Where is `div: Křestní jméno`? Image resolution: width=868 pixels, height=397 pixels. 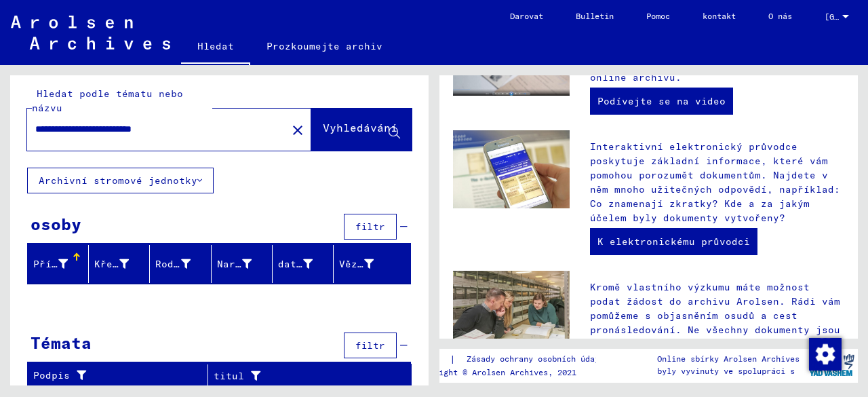 div: Křestní jméno is located at coordinates (121, 264).